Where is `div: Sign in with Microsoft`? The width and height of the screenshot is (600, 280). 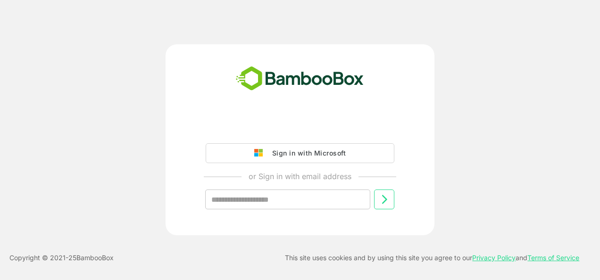
div: Sign in with Microsoft is located at coordinates (307, 153).